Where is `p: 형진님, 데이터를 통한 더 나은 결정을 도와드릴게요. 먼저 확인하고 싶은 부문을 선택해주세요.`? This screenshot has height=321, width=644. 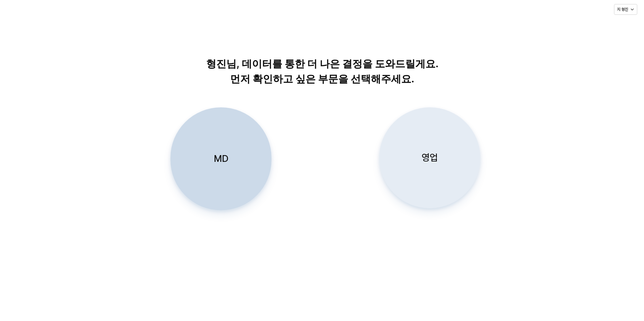 p: 형진님, 데이터를 통한 더 나은 결정을 도와드릴게요. 먼저 확인하고 싶은 부문을 선택해주세요. is located at coordinates (322, 71).